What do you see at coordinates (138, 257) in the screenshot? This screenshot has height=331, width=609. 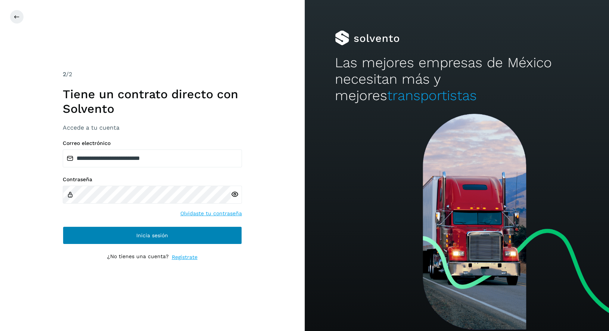 I see `p: ¿No tienes una cuenta?` at bounding box center [138, 257].